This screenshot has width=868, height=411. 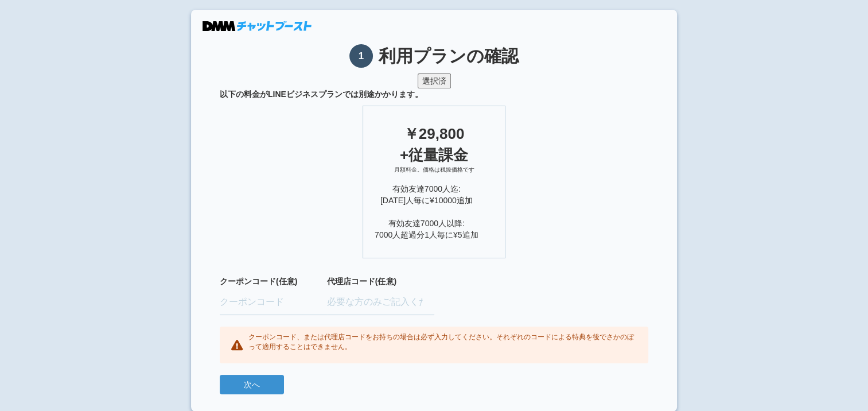 What do you see at coordinates (434, 55) in the screenshot?
I see `h1: 利用プランの確認` at bounding box center [434, 55].